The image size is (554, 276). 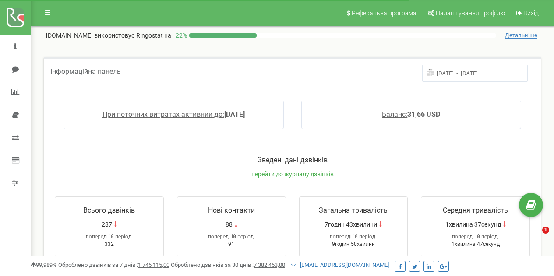 I want to click on span: Оброблено дзвінків за 30 днів :, so click(x=228, y=265).